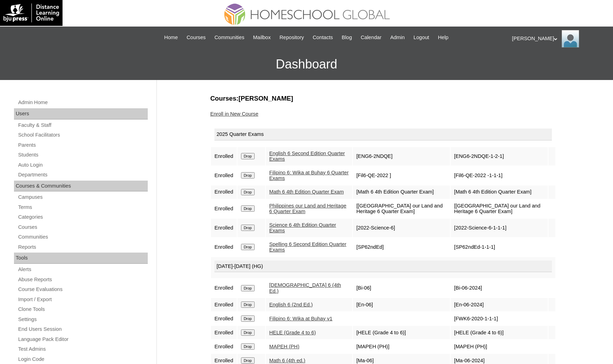  I want to click on a: Course Evaluations, so click(83, 289).